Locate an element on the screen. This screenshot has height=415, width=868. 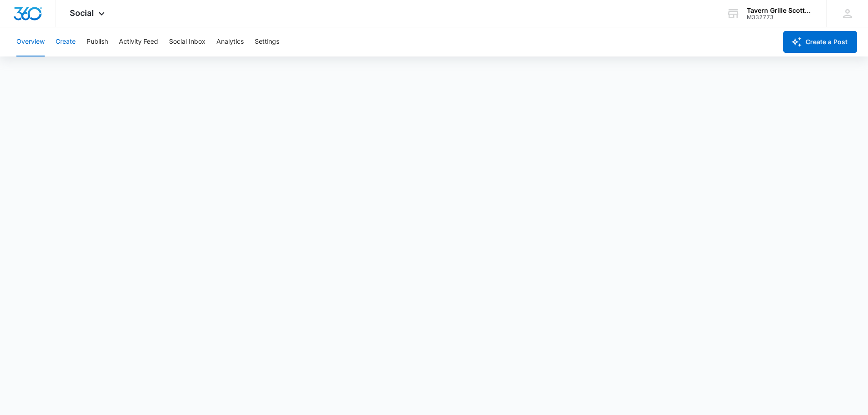
button: Overview is located at coordinates (31, 42).